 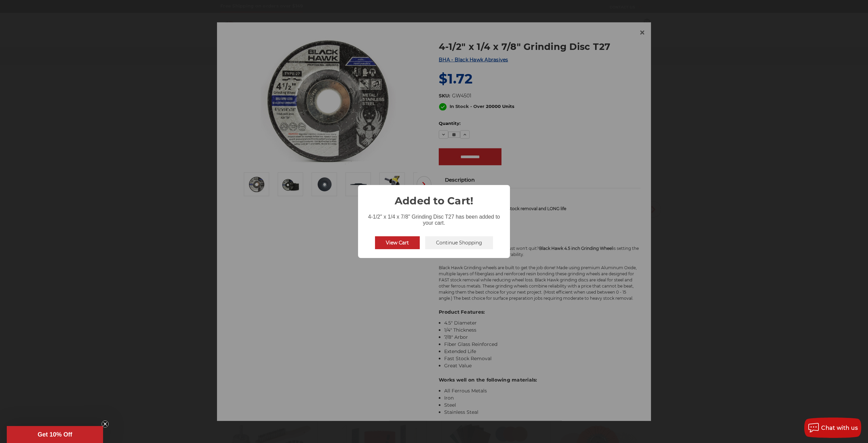 What do you see at coordinates (840, 427) in the screenshot?
I see `span: Chat with us` at bounding box center [840, 427].